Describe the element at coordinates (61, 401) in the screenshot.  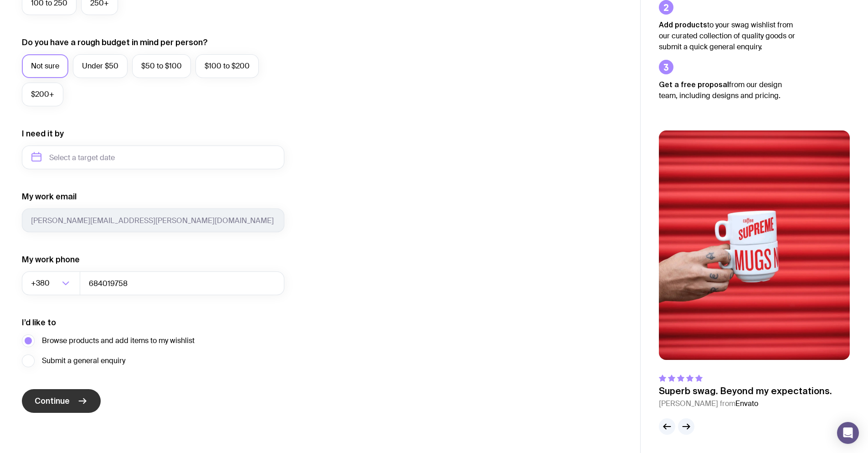
I see `button: Continue` at that location.